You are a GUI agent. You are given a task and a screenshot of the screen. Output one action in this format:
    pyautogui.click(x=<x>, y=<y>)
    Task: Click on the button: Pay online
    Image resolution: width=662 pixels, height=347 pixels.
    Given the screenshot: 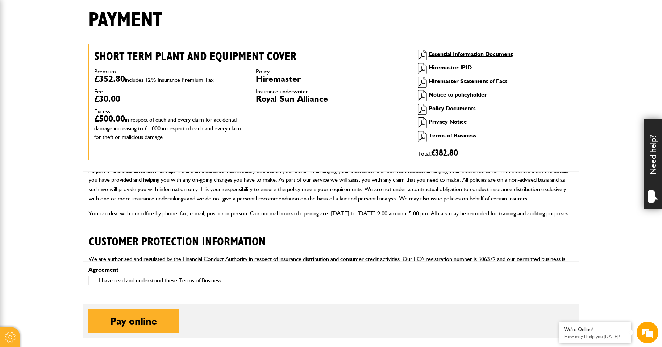 What is the action you would take?
    pyautogui.click(x=133, y=321)
    